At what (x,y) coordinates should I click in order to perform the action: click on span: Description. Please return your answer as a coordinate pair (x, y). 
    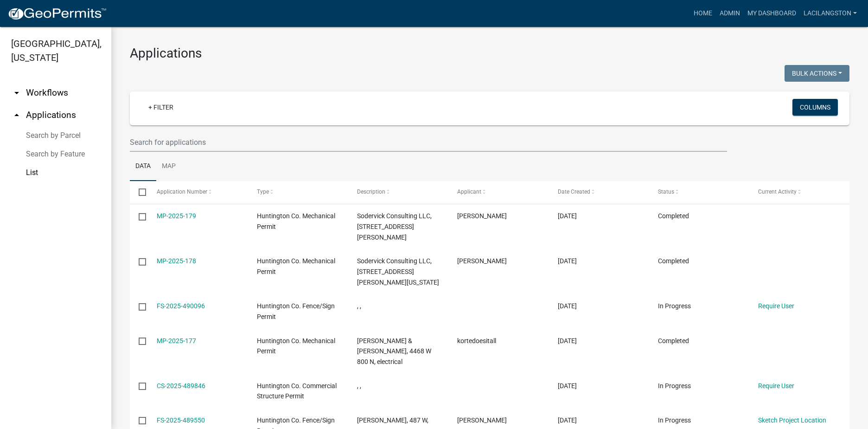
    Looking at the image, I should click on (371, 192).